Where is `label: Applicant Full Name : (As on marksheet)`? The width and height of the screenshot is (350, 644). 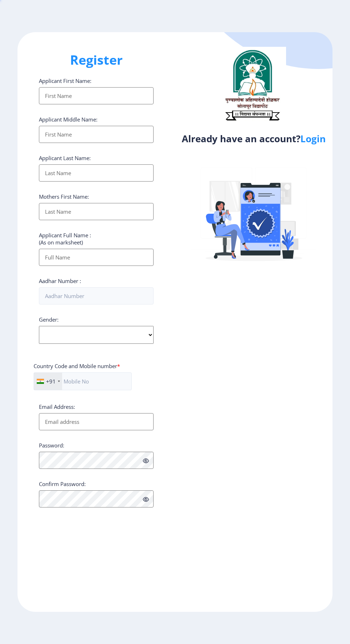 label: Applicant Full Name : (As on marksheet) is located at coordinates (65, 239).